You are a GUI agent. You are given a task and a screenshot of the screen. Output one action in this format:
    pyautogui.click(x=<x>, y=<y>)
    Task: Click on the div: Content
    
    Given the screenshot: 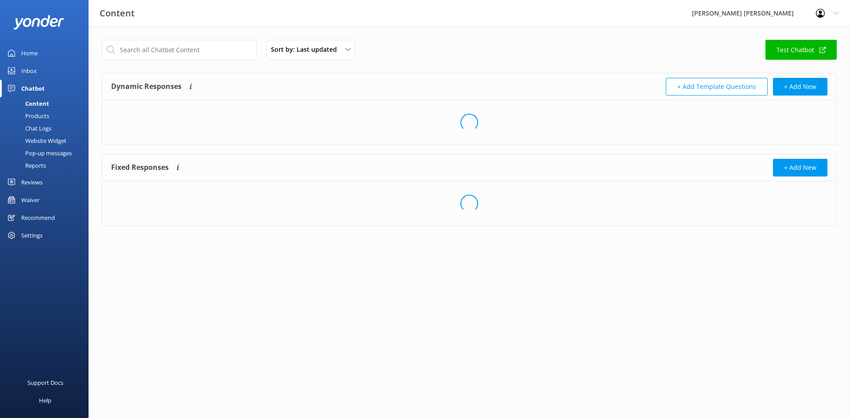 What is the action you would take?
    pyautogui.click(x=27, y=104)
    